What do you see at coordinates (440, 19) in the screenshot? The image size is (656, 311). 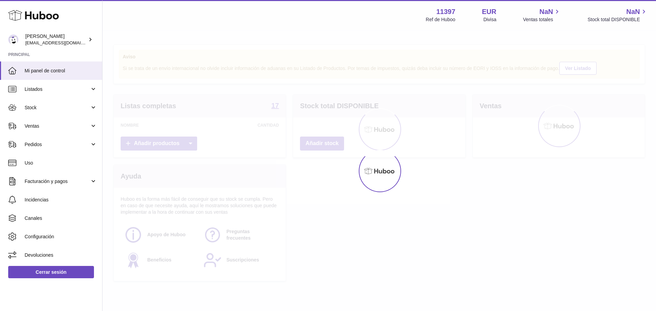 I see `div: Ref de Huboo` at bounding box center [440, 19].